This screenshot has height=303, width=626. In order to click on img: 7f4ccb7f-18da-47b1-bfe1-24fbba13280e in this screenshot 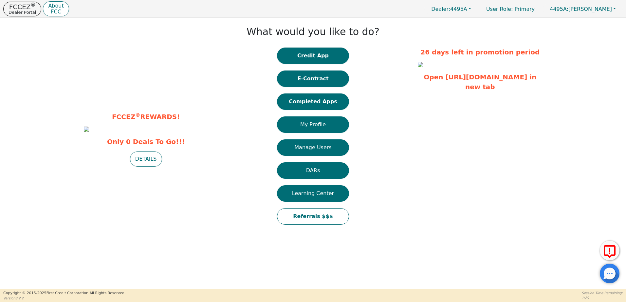, I will do `click(86, 129)`.